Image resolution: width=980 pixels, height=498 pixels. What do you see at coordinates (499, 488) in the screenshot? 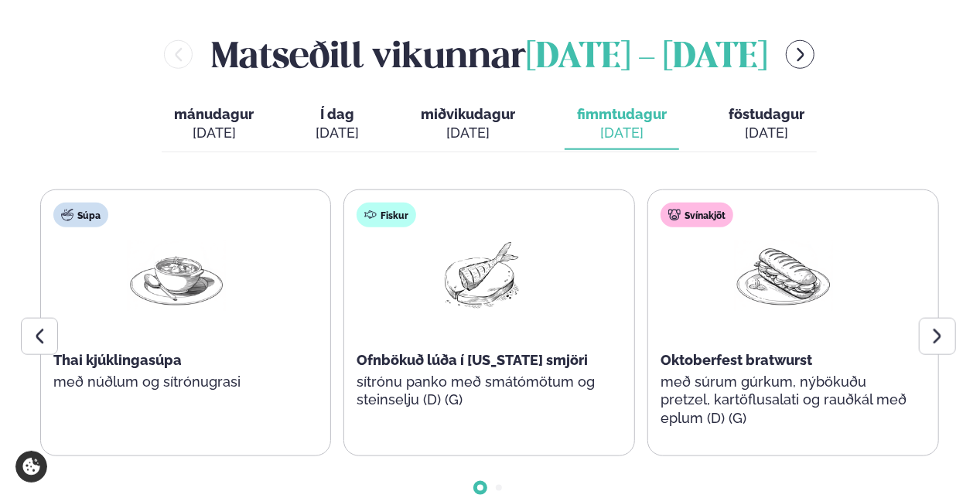
I see `span: Go to slide 2` at bounding box center [499, 488].